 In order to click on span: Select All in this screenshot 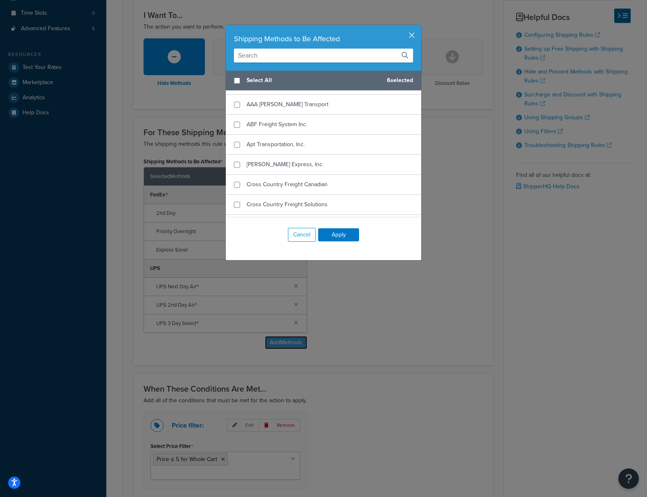, I will do `click(313, 81)`.